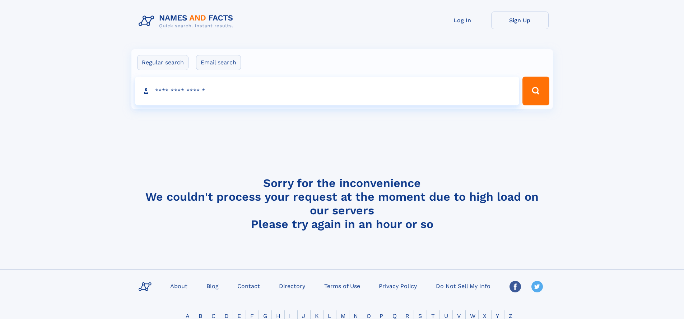 The width and height of the screenshot is (684, 319). I want to click on img: Logo Names and Facts, so click(188, 21).